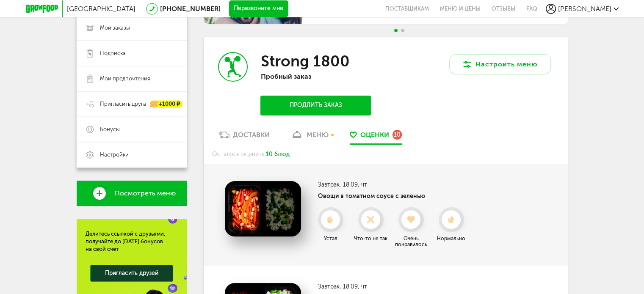 This screenshot has width=644, height=294. Describe the element at coordinates (132, 155) in the screenshot. I see `a: Настройки` at that location.